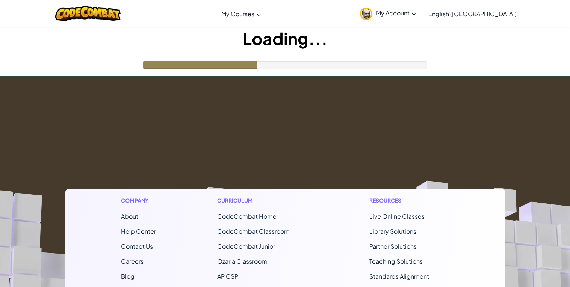  Describe the element at coordinates (409, 200) in the screenshot. I see `h1: Resources` at that location.